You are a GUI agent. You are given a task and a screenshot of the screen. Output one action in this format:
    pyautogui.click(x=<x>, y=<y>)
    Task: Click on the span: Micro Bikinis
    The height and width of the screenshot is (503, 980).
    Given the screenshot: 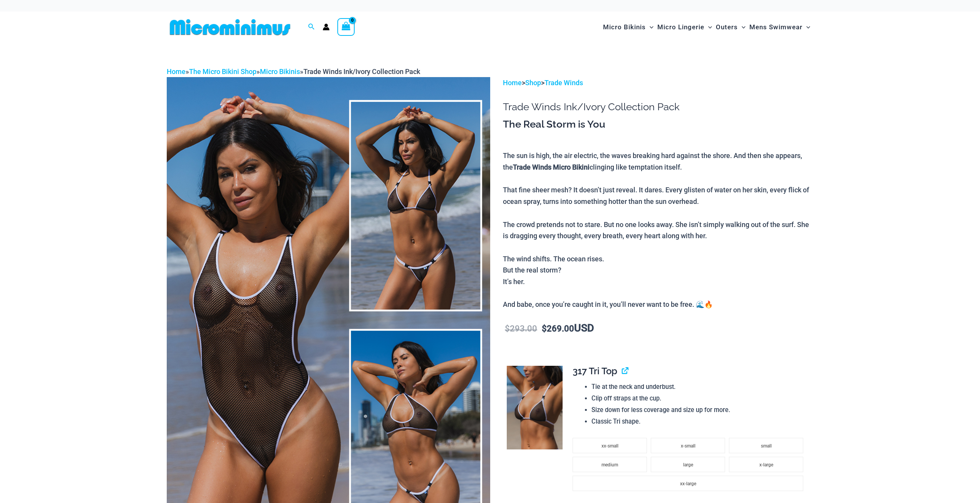 What is the action you would take?
    pyautogui.click(x=624, y=27)
    